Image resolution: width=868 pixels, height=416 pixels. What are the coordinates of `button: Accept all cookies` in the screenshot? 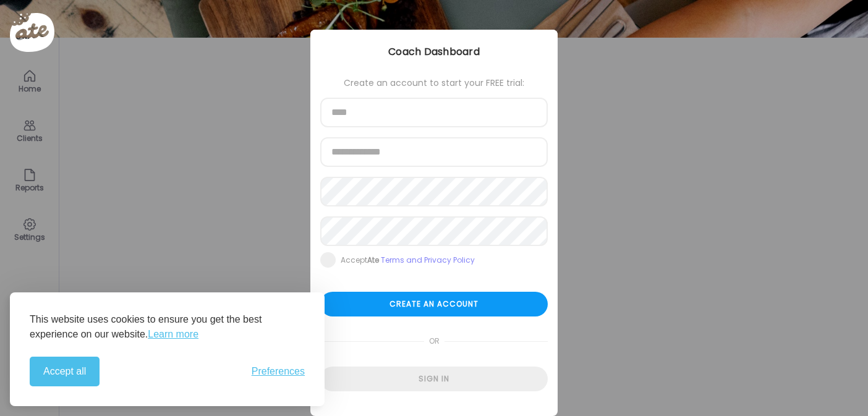 It's located at (64, 372).